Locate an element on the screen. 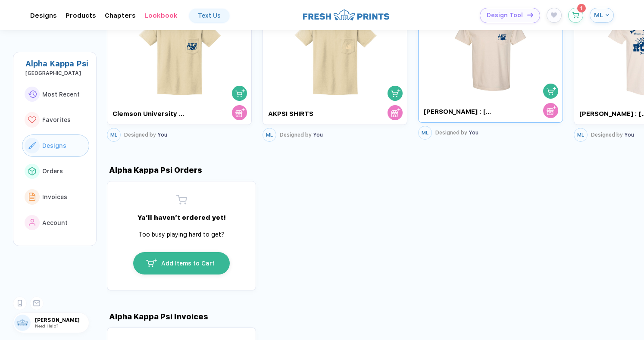 This screenshot has height=340, width=644. span: Invoices is located at coordinates (55, 197).